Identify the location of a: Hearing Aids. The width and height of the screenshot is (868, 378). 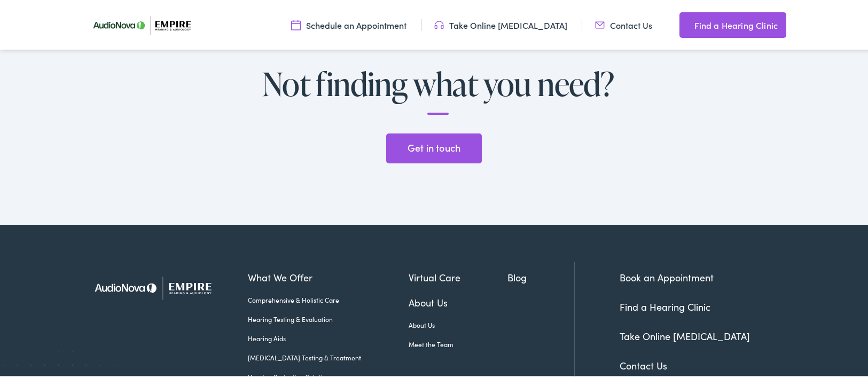
(328, 337).